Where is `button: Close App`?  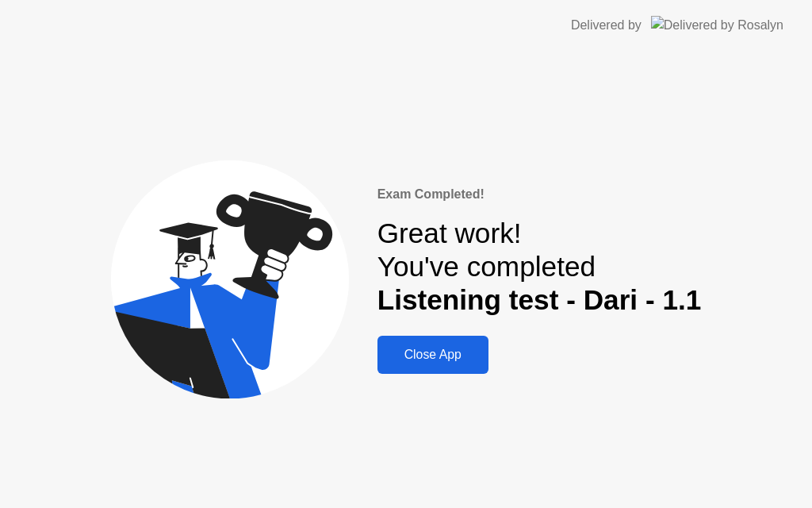
button: Close App is located at coordinates (433, 354).